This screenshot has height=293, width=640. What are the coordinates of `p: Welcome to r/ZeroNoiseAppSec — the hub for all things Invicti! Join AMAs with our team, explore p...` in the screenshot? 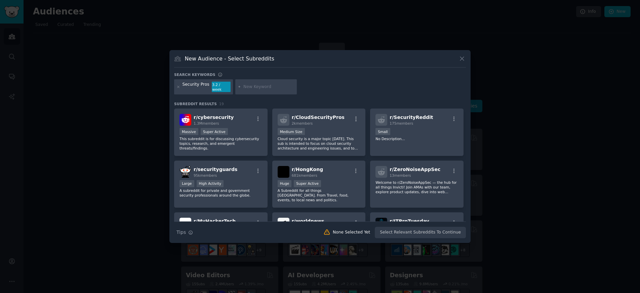 It's located at (417, 187).